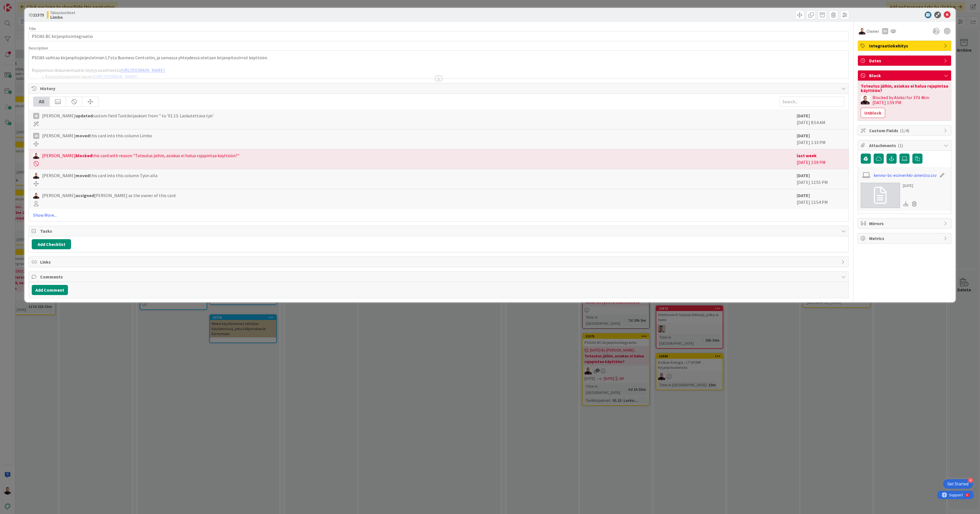 The width and height of the screenshot is (980, 514). What do you see at coordinates (439, 215) in the screenshot?
I see `a: Show More...` at bounding box center [439, 215].